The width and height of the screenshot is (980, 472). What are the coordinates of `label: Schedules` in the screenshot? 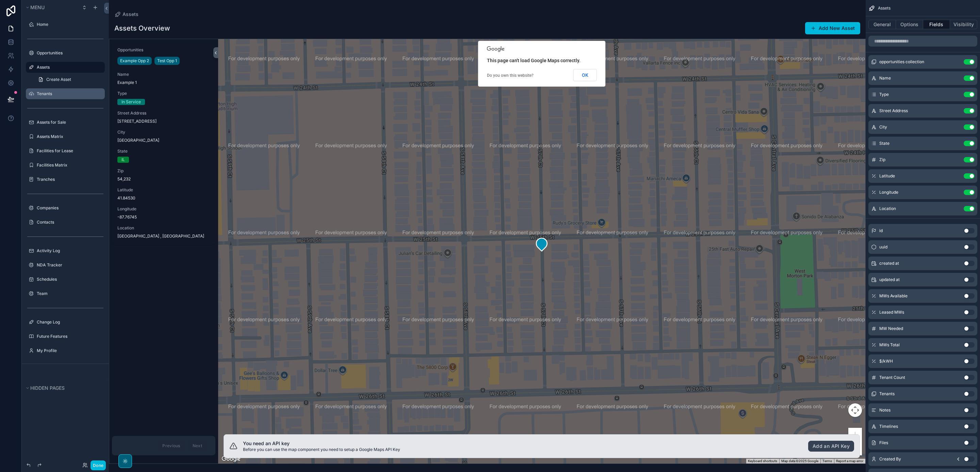 It's located at (68, 280).